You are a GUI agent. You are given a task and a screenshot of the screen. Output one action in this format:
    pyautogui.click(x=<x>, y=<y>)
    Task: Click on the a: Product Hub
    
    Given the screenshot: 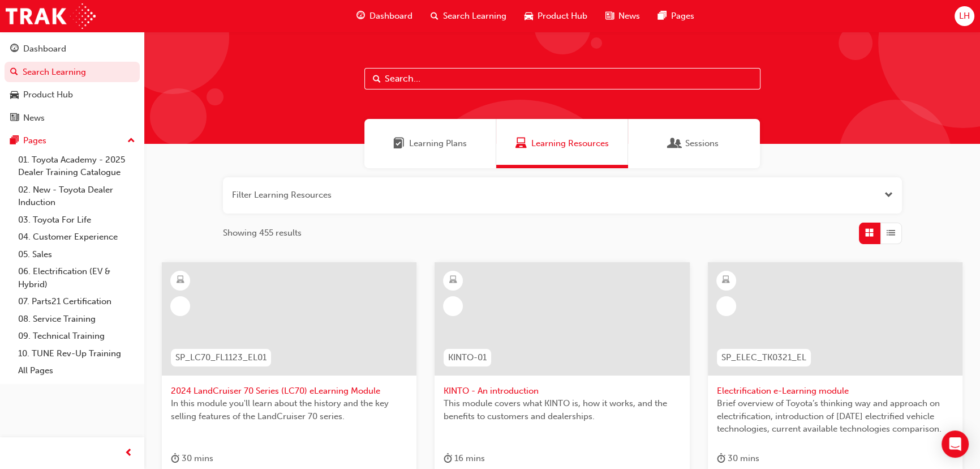 What is the action you would take?
    pyautogui.click(x=72, y=94)
    